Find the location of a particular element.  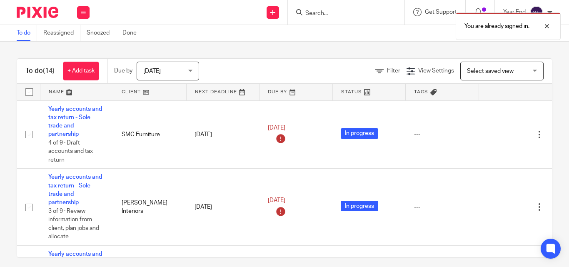

a: Yearly accounts and tax return is located at coordinates (75, 258).